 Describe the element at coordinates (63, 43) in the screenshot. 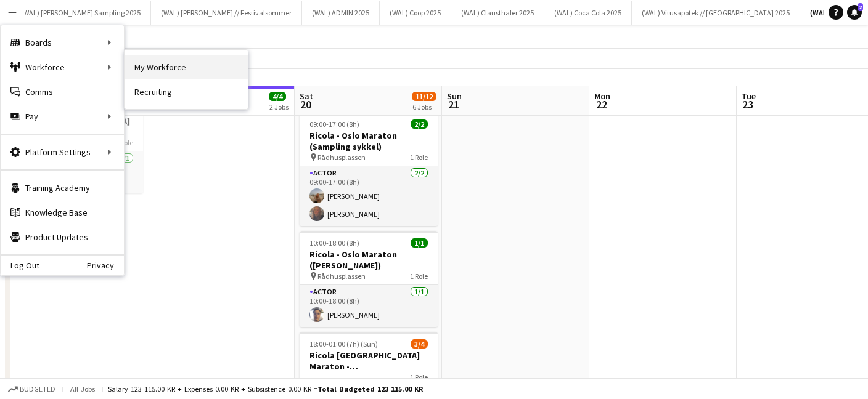

I see `div: Boards` at that location.